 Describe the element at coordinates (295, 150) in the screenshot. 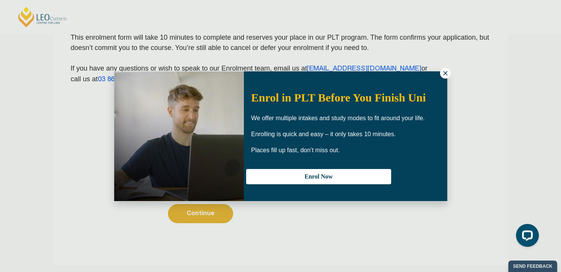

I see `span: Places fill up fast, don’t miss out.` at that location.